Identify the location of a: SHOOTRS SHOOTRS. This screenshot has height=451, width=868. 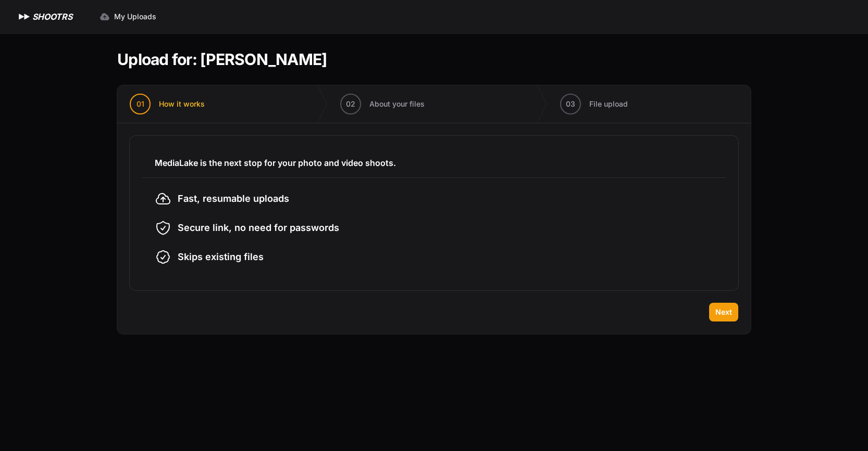
(45, 16).